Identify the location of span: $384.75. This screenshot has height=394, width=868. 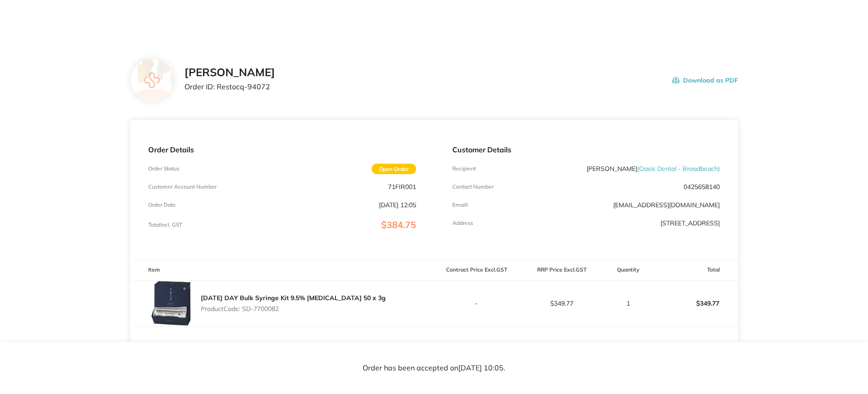
(398, 224).